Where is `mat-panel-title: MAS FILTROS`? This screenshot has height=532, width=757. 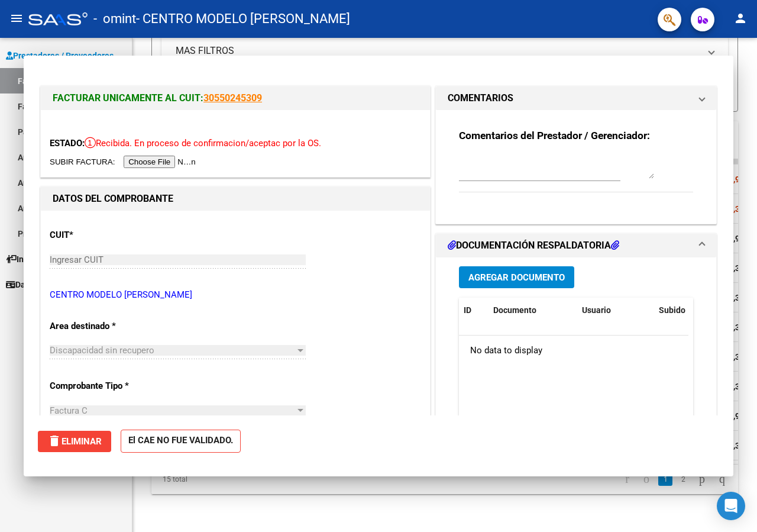 mat-panel-title: MAS FILTROS is located at coordinates (438, 51).